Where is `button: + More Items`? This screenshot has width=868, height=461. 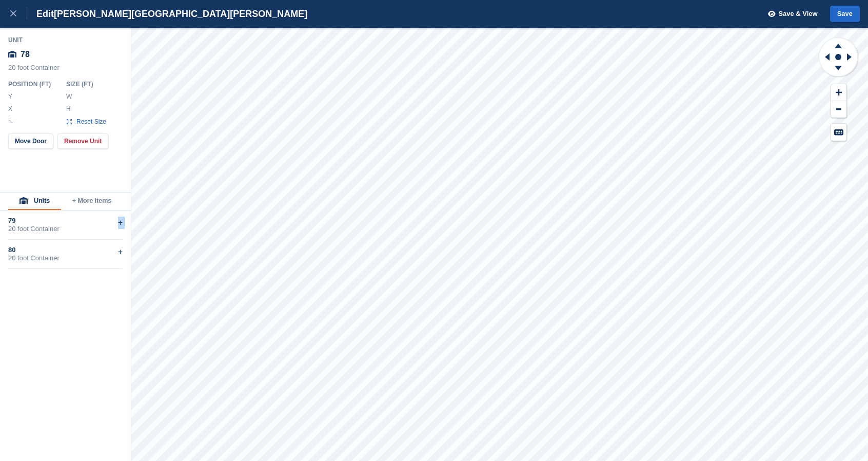
button: + More Items is located at coordinates (92, 201).